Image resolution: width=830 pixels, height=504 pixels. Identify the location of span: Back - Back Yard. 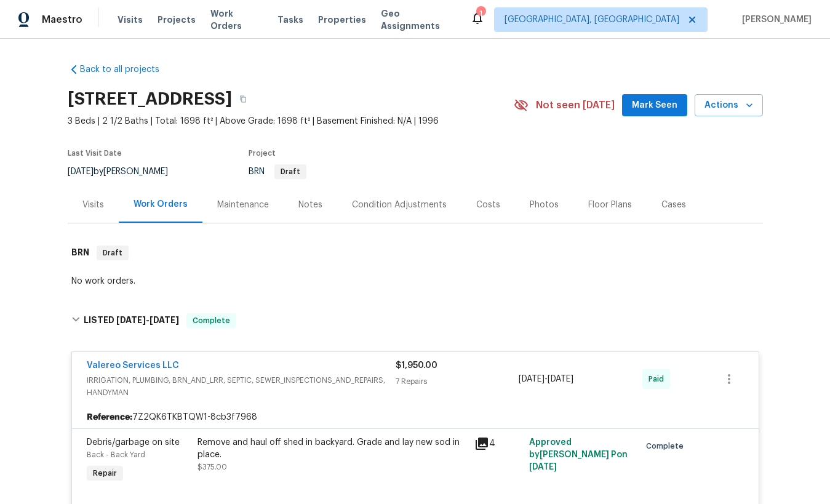
(116, 455).